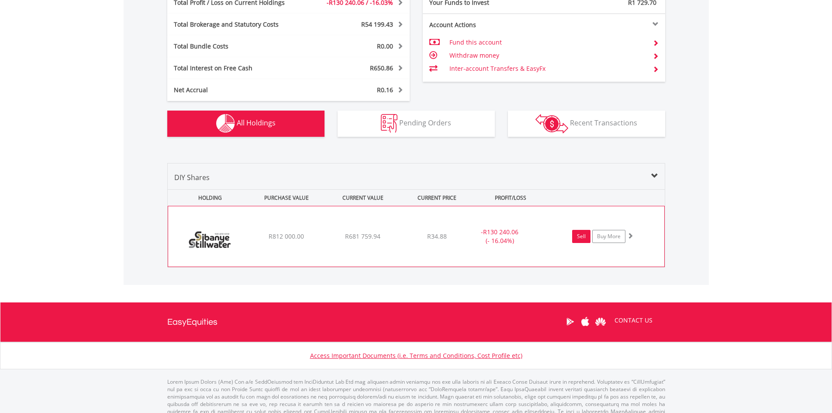 The width and height of the screenshot is (832, 413). What do you see at coordinates (246, 124) in the screenshot?
I see `button: All Holdings` at bounding box center [246, 124].